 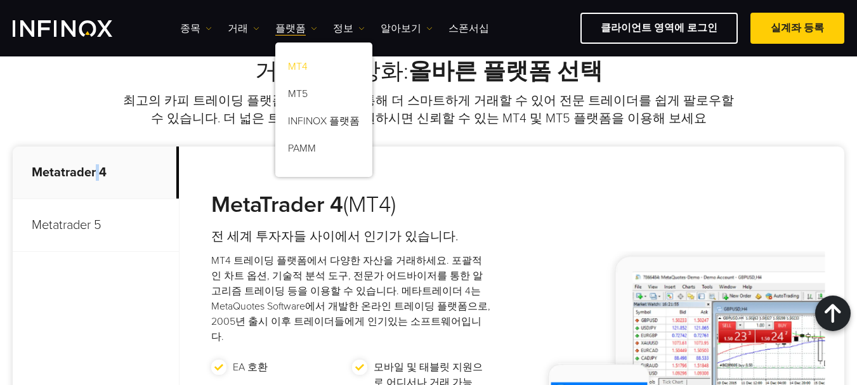 I want to click on a: INFINOX 플랫폼, so click(x=324, y=123).